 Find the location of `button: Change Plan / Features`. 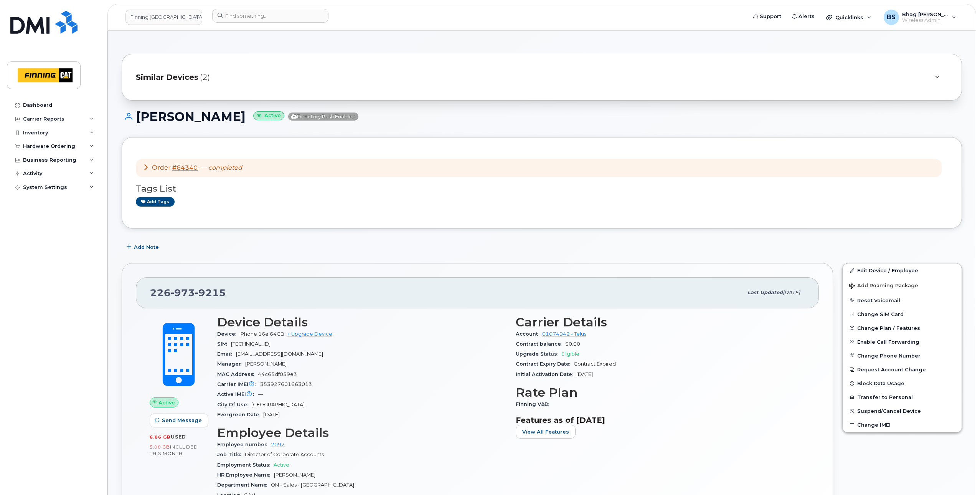

button: Change Plan / Features is located at coordinates (902, 328).